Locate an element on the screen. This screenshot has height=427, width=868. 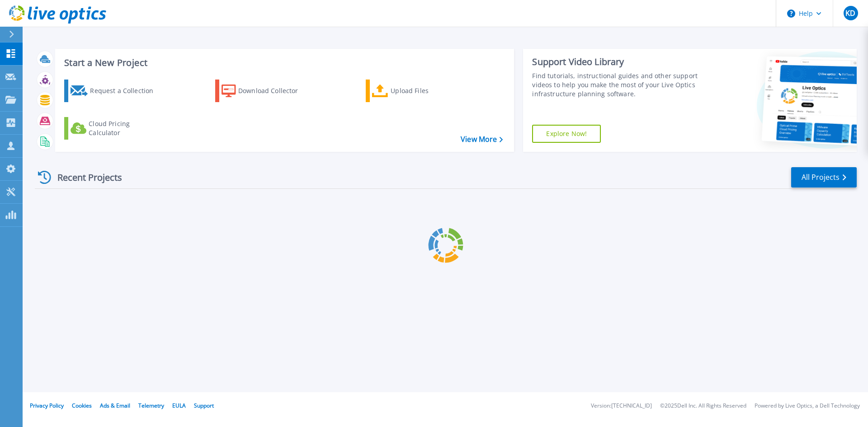
a: View More is located at coordinates (481, 139).